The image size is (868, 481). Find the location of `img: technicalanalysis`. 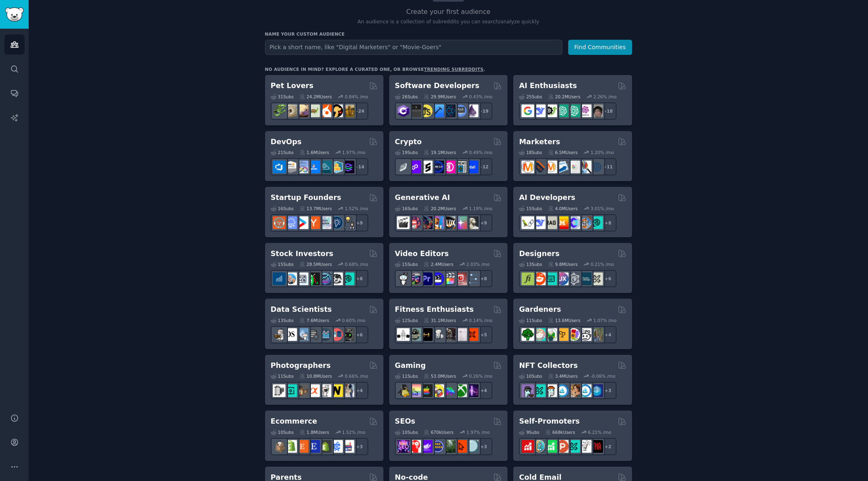

img: technicalanalysis is located at coordinates (348, 279).